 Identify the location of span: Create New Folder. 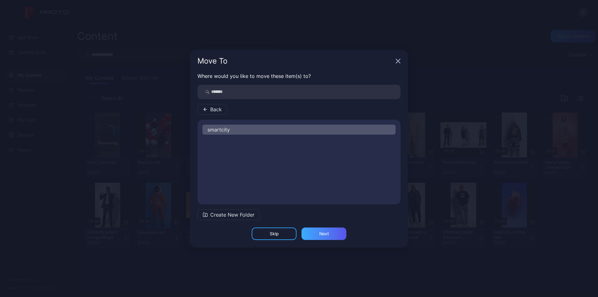
(232, 215).